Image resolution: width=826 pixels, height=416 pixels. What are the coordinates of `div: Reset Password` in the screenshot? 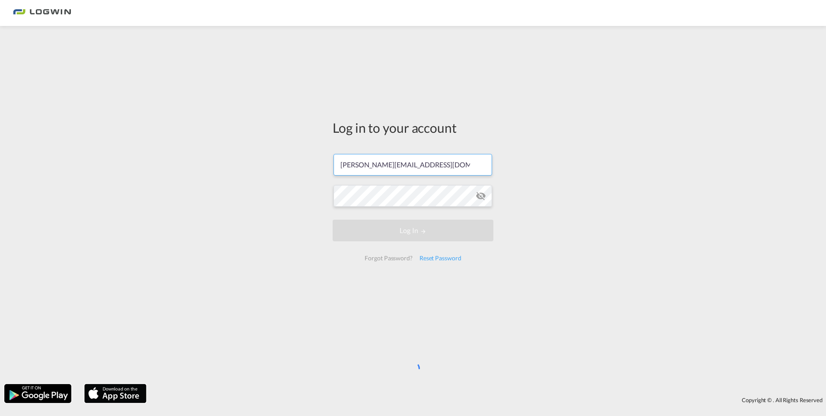 It's located at (440, 258).